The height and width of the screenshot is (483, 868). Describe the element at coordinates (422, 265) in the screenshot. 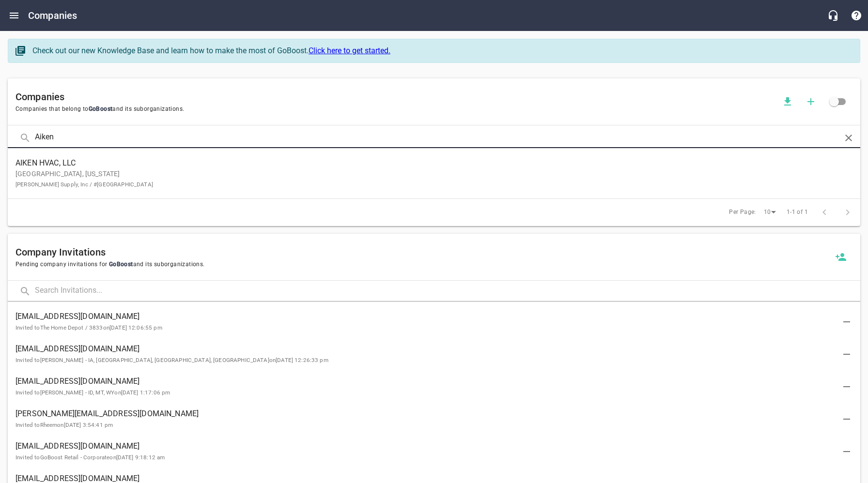

I see `span: Pending company invitations for and its suborganizations.` at that location.